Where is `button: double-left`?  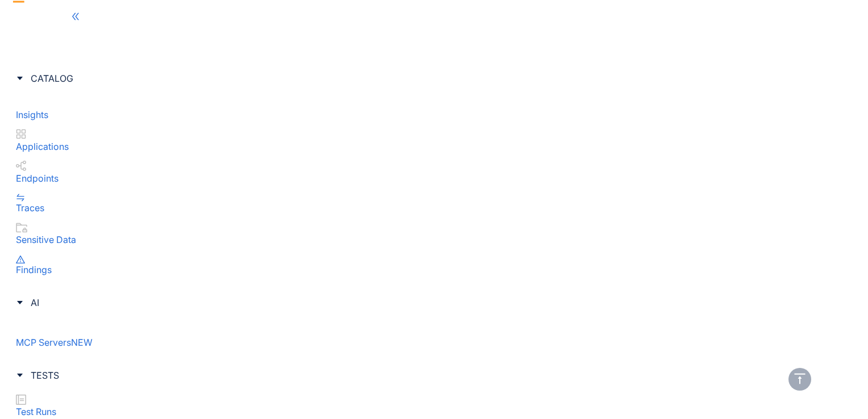
button: double-left is located at coordinates (75, 16).